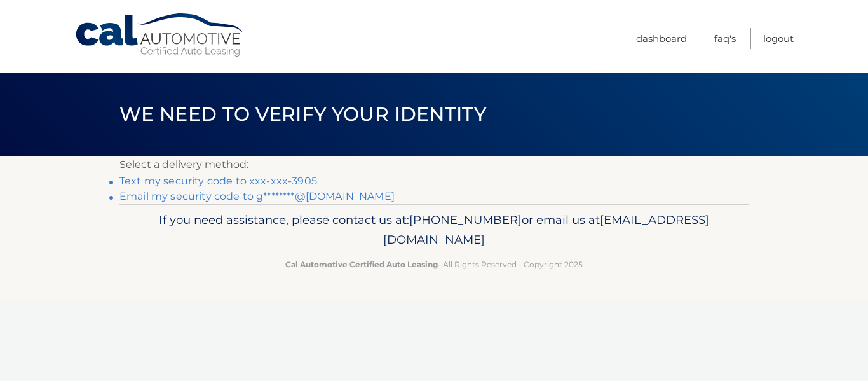 The height and width of the screenshot is (381, 868). Describe the element at coordinates (218, 181) in the screenshot. I see `a: Text my security code to xxx-xxx-3905` at that location.